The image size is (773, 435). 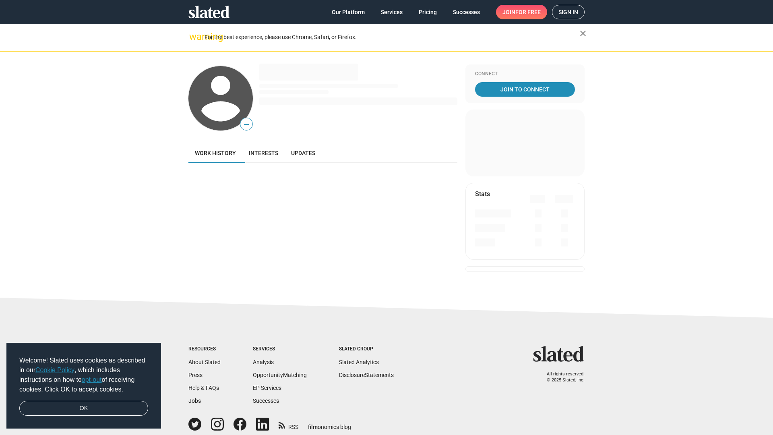 What do you see at coordinates (263, 153) in the screenshot?
I see `a: Interests` at bounding box center [263, 153].